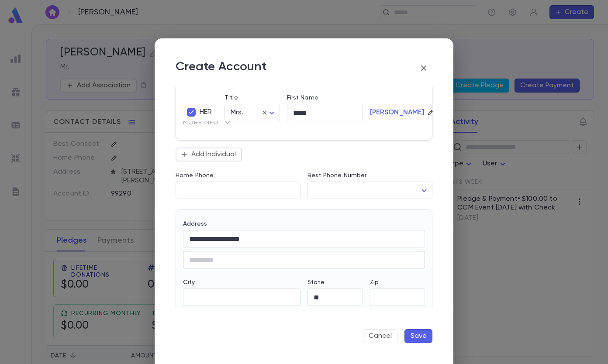 The image size is (608, 364). Describe the element at coordinates (207, 123) in the screenshot. I see `button: More Info` at that location.